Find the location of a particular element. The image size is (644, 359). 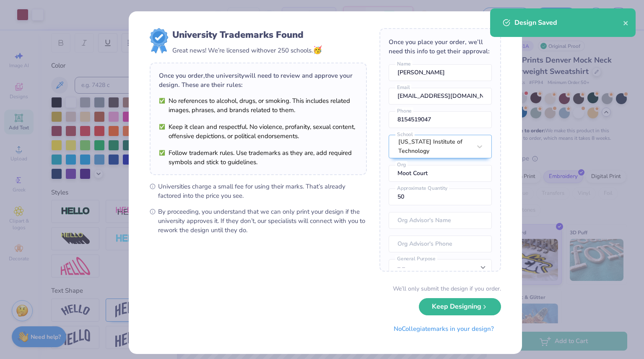

div: Design Saved is located at coordinates (568, 23).